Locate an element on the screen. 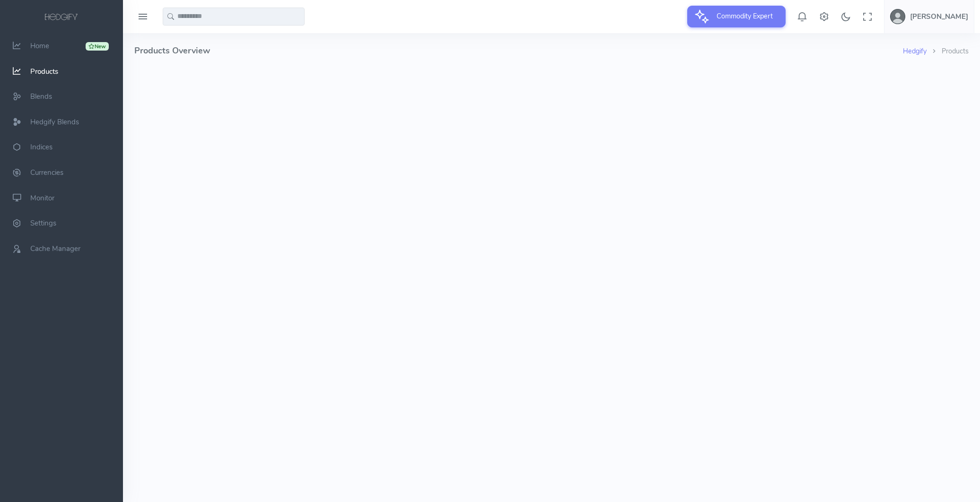 The width and height of the screenshot is (980, 502). span: Cache Manager is located at coordinates (55, 249).